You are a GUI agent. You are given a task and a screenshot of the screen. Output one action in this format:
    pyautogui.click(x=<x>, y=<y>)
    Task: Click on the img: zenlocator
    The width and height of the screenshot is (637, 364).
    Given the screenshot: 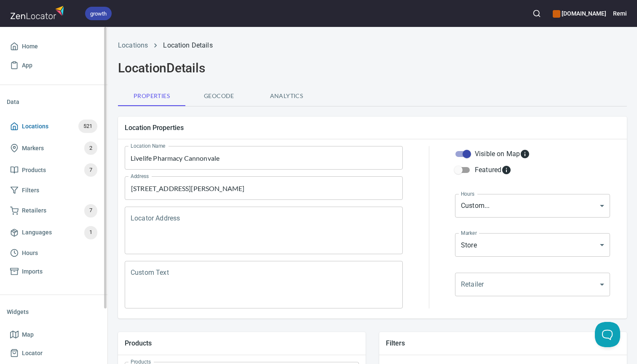 What is the action you would take?
    pyautogui.click(x=38, y=12)
    